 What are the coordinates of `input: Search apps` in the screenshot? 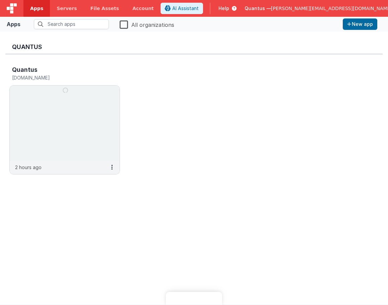 It's located at (71, 24).